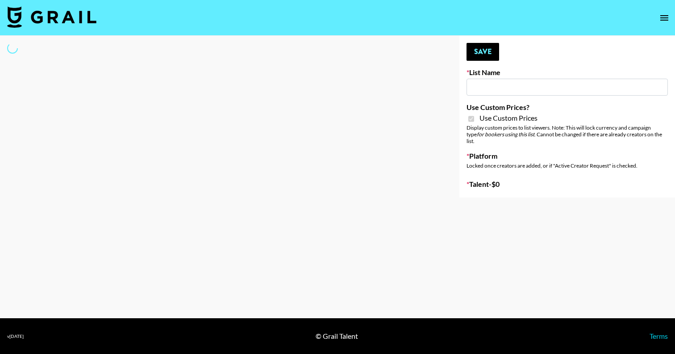 The image size is (675, 354). I want to click on div: Display custom prices to list viewers. Note: This will lock currency and campaign type . Cannot b..., so click(567, 134).